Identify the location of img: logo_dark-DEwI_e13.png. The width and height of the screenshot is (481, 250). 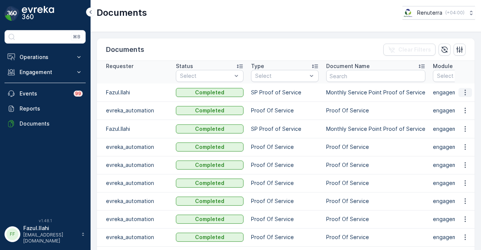
(38, 14).